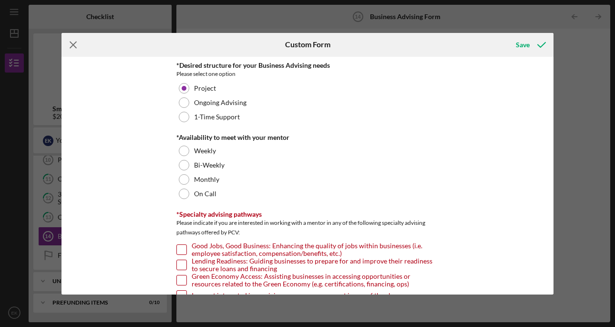 The height and width of the screenshot is (327, 615). Describe the element at coordinates (530, 45) in the screenshot. I see `button: Save` at that location.